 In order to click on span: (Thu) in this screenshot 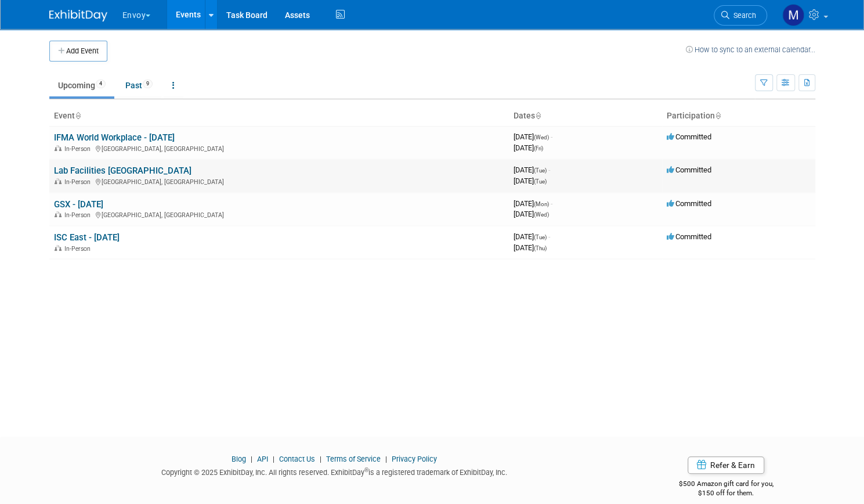, I will do `click(540, 248)`.